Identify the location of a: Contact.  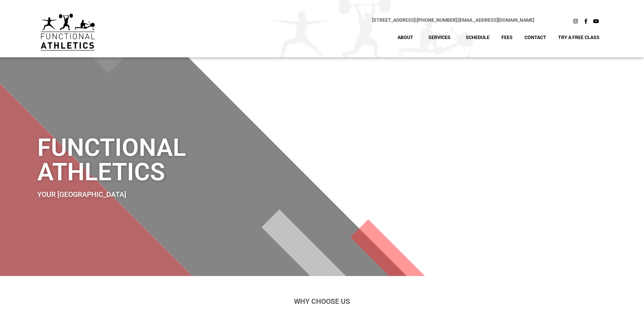
(535, 38).